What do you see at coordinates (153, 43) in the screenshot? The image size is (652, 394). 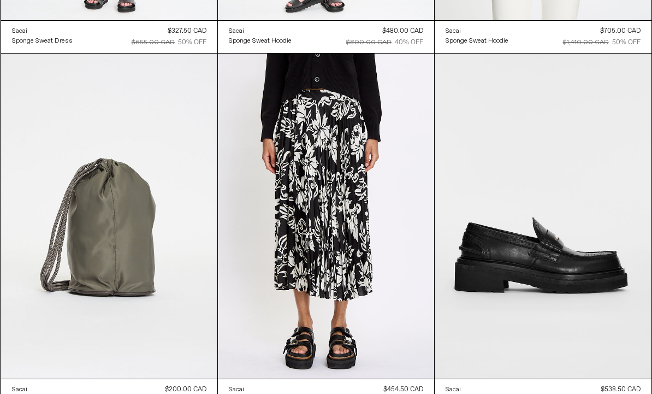 I see `div: $655.00 CAD` at bounding box center [153, 43].